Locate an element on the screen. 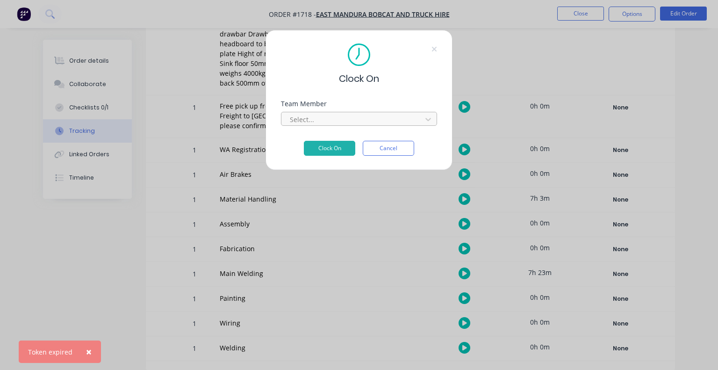  button: Cancel is located at coordinates (388, 148).